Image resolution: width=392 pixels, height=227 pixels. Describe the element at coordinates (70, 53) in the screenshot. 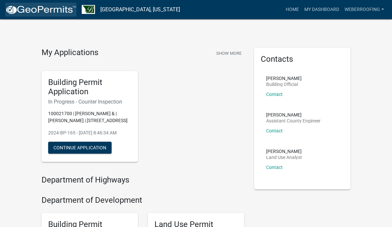

I see `h4: My Applications` at that location.